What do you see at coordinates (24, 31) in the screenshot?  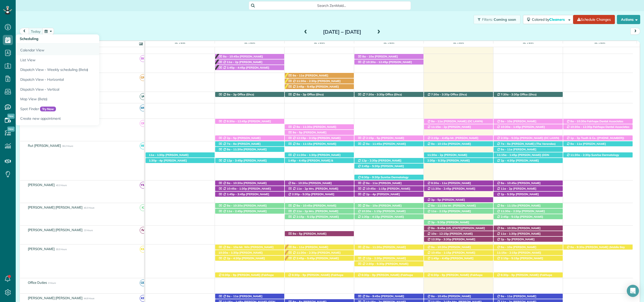 I see `button: prev` at bounding box center [24, 31].